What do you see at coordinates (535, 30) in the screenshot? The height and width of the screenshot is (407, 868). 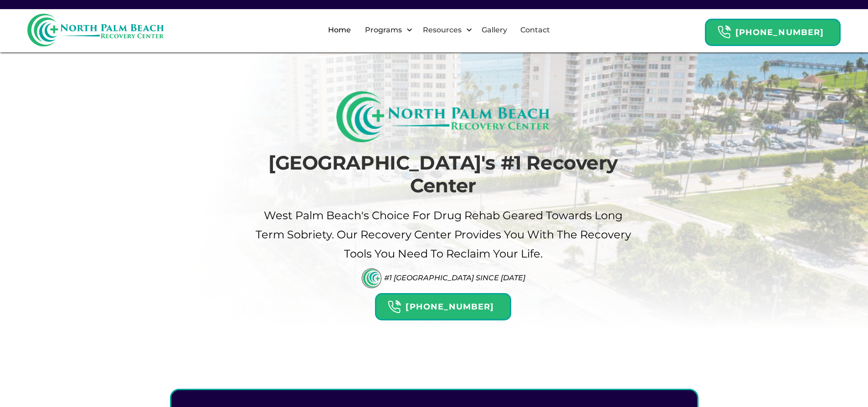 I see `a: Contact` at bounding box center [535, 30].